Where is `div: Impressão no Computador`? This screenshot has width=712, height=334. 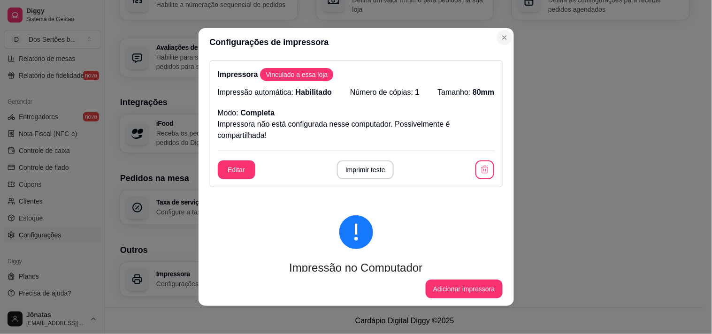
div: Impressão no Computador is located at coordinates (356, 268).